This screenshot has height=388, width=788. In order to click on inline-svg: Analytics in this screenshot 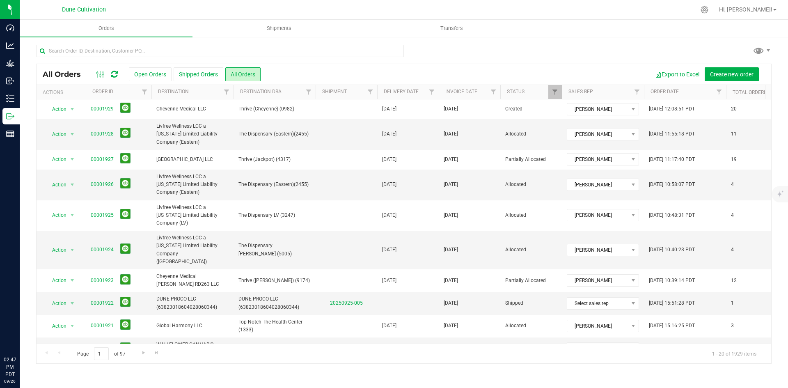, I will do `click(10, 46)`.